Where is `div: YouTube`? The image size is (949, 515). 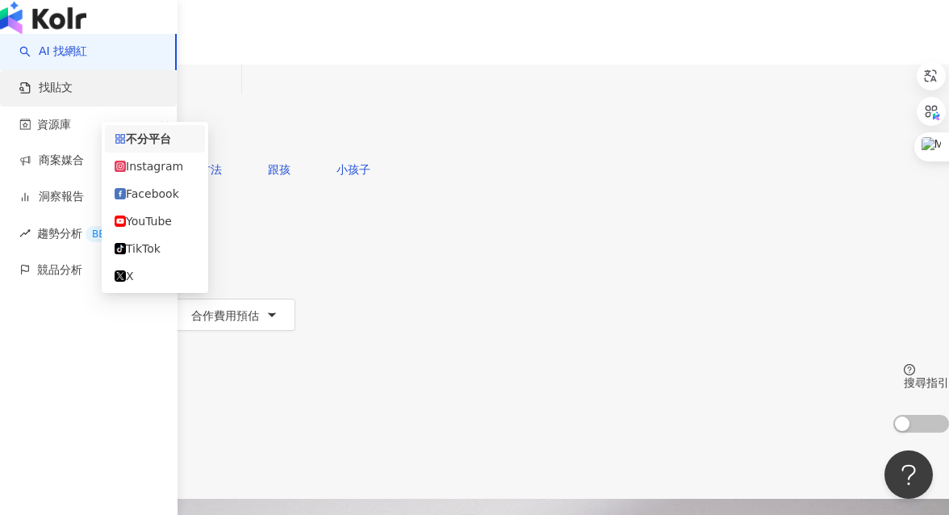 div: YouTube is located at coordinates (155, 221).